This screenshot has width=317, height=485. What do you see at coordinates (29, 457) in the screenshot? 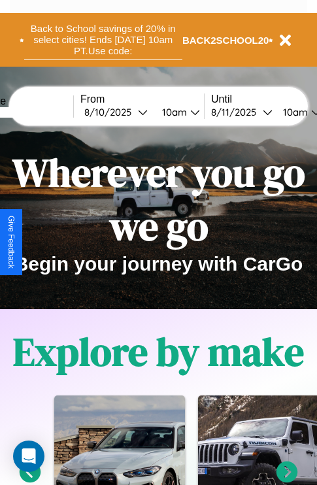
I see `div: Open Intercom Messenger` at bounding box center [29, 457].